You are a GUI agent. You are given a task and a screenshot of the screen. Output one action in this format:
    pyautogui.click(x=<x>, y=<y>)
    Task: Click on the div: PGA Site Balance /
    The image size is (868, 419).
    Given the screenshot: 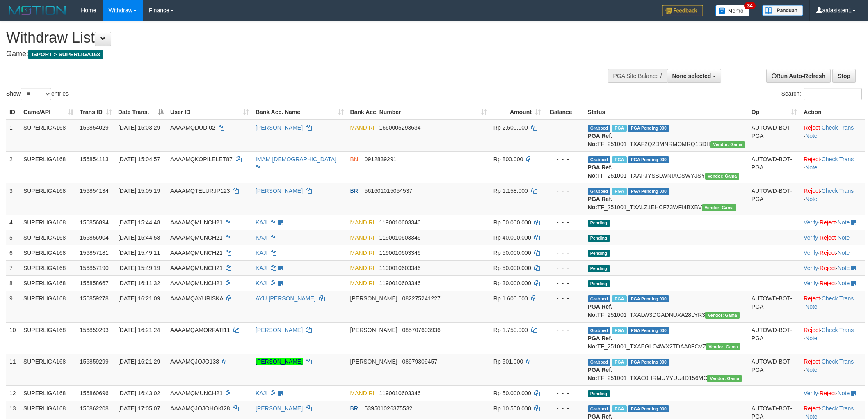 What is the action you would take?
    pyautogui.click(x=637, y=76)
    